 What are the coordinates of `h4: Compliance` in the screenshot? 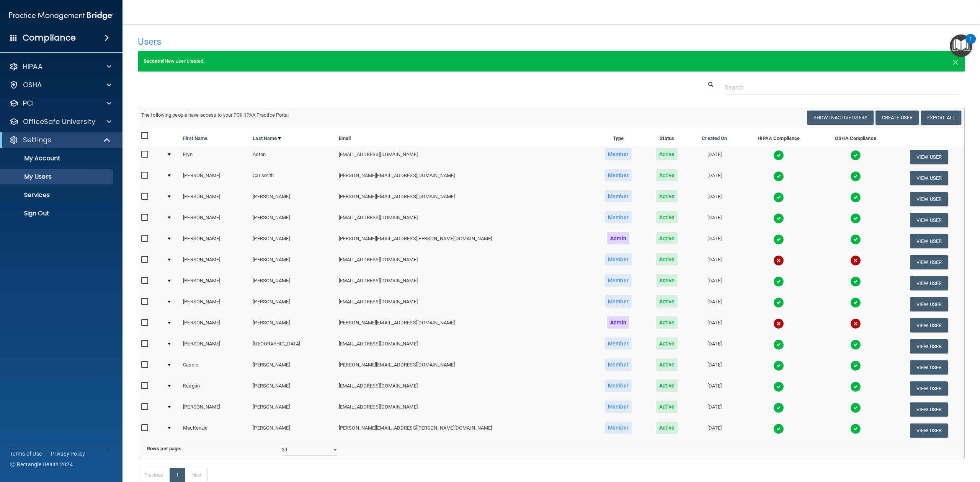 It's located at (49, 38).